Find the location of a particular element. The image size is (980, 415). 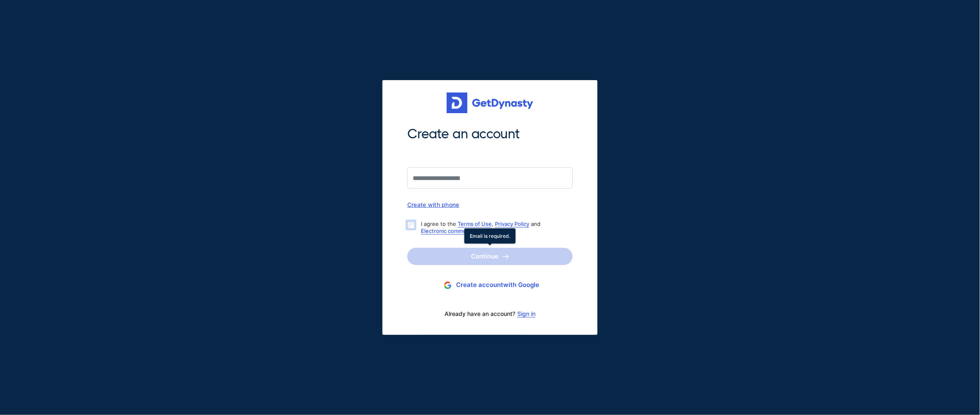

a: Privacy Policy is located at coordinates (512, 224).